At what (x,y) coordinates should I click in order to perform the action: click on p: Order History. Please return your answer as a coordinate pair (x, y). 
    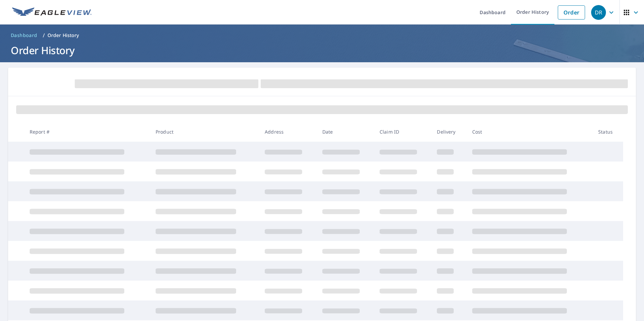
    Looking at the image, I should click on (63, 35).